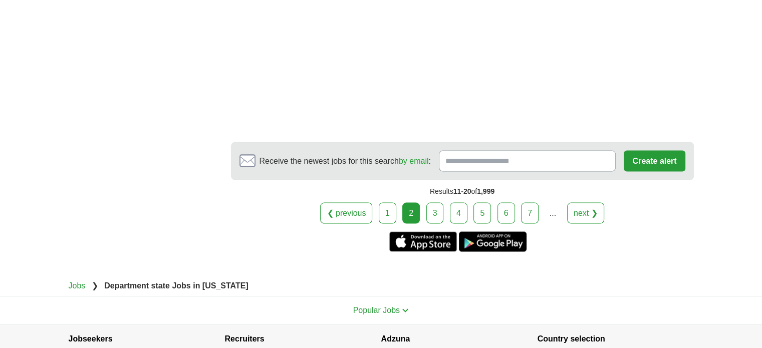 The image size is (762, 348). What do you see at coordinates (463, 191) in the screenshot?
I see `div: Results of` at bounding box center [463, 191].